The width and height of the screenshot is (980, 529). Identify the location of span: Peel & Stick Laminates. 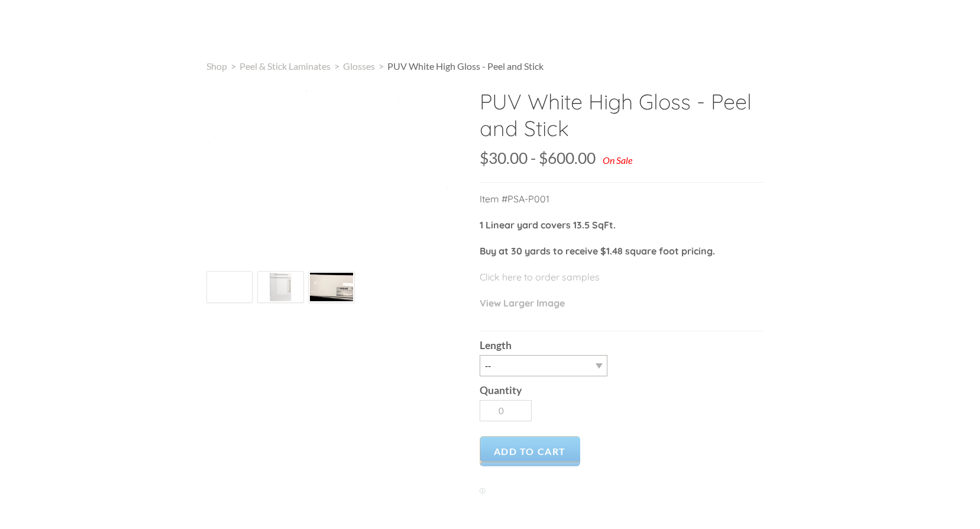
(285, 66).